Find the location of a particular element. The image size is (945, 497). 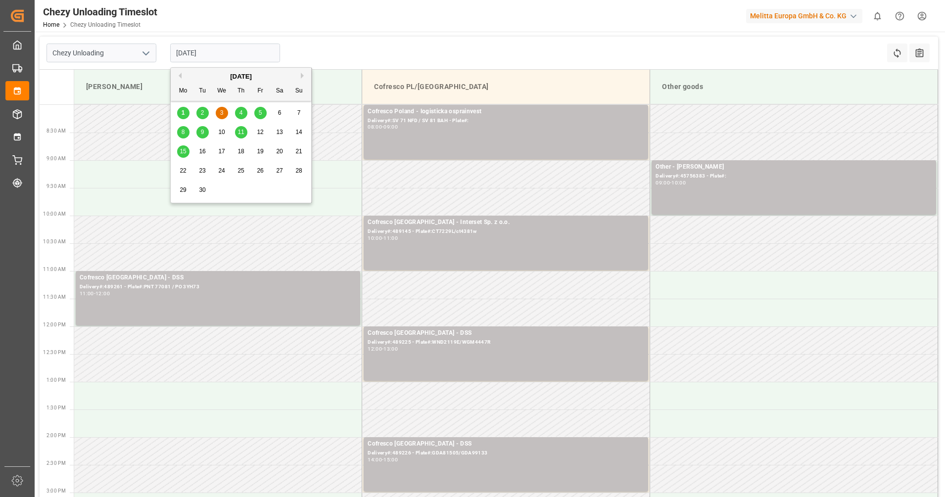

span: 23 is located at coordinates (202, 171).